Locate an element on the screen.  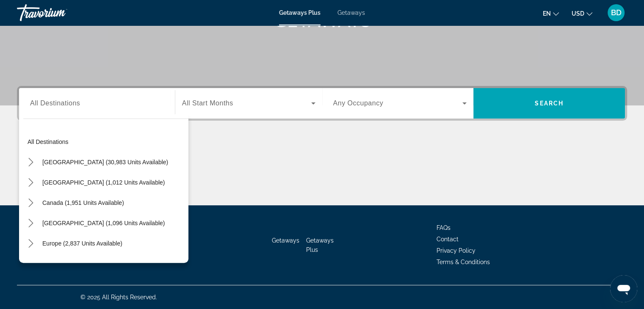
span: All Destinations is located at coordinates (55, 103).